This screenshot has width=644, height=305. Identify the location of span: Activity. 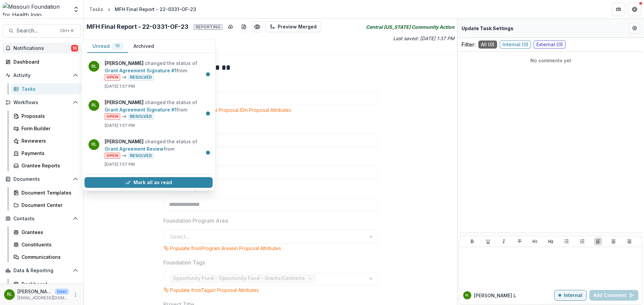
(42, 76).